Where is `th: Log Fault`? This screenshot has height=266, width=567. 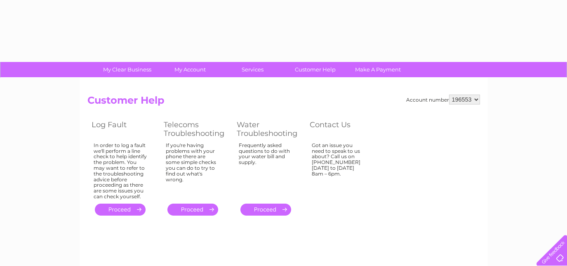
th: Log Fault is located at coordinates (123, 129).